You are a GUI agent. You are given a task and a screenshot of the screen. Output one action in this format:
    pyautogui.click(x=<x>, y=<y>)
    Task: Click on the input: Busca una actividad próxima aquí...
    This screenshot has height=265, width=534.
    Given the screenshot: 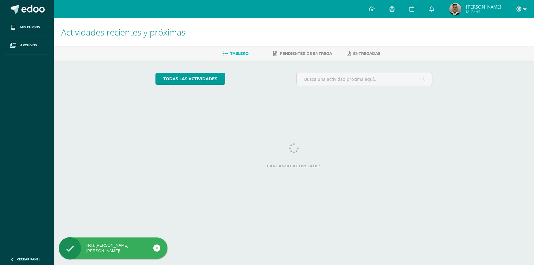 What is the action you would take?
    pyautogui.click(x=364, y=79)
    